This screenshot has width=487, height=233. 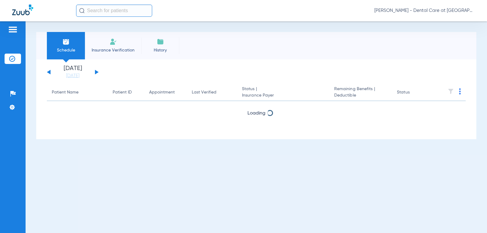 I want to click on th: Status |, so click(x=283, y=92).